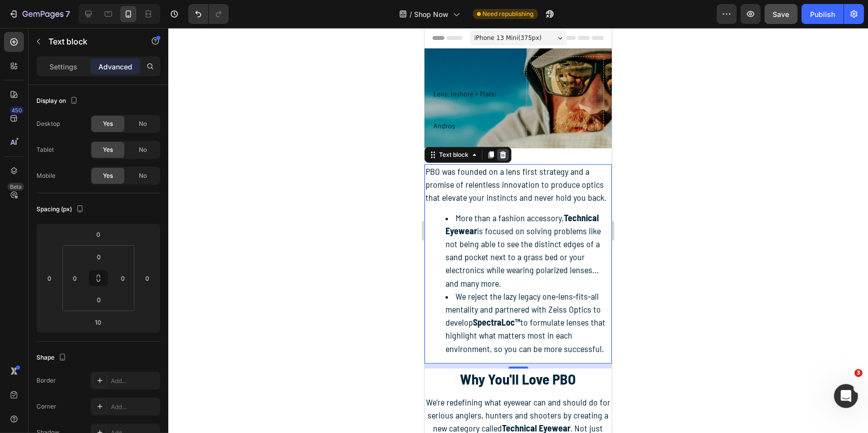 The height and width of the screenshot is (433, 868). What do you see at coordinates (63, 66) in the screenshot?
I see `p: Settings` at bounding box center [63, 66].